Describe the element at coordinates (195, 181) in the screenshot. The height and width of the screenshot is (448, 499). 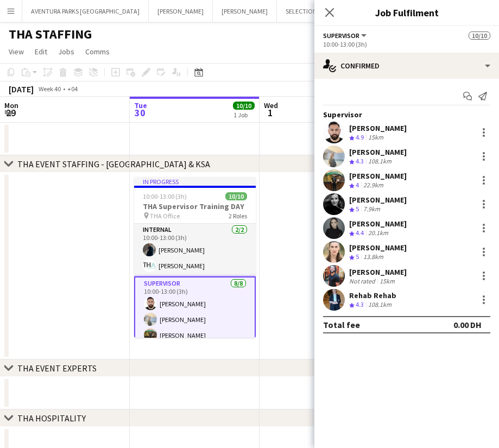
I see `div: In progress` at that location.